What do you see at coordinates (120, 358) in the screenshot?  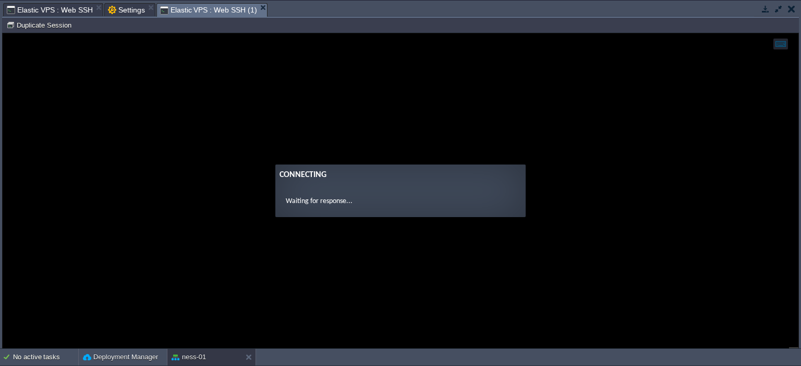 I see `button: Deployment Manager` at bounding box center [120, 358].